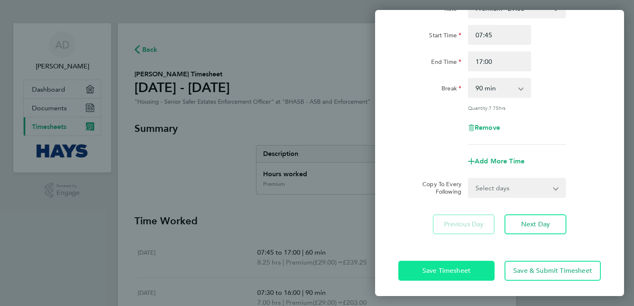 The width and height of the screenshot is (634, 306). What do you see at coordinates (500, 35) in the screenshot?
I see `input: E.g. 08:00` at bounding box center [500, 35].